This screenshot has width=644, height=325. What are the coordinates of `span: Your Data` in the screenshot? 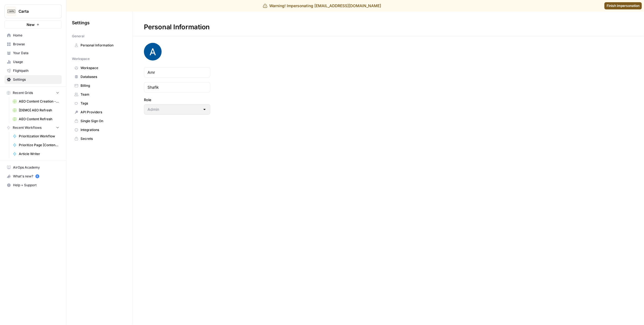 It's located at (36, 53).